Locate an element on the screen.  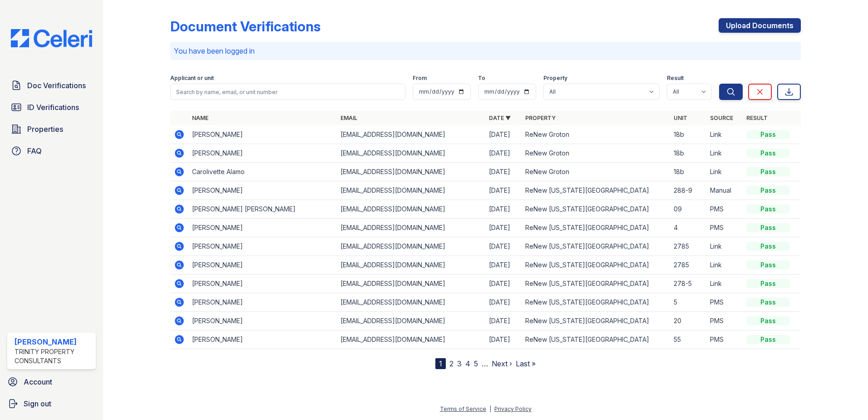
td: 288-9 is located at coordinates (689, 190).